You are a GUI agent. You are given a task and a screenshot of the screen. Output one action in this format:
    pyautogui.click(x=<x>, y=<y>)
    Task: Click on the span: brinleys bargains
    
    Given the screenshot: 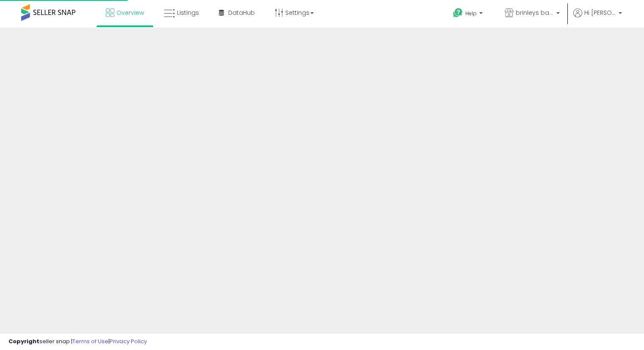 What is the action you would take?
    pyautogui.click(x=535, y=13)
    